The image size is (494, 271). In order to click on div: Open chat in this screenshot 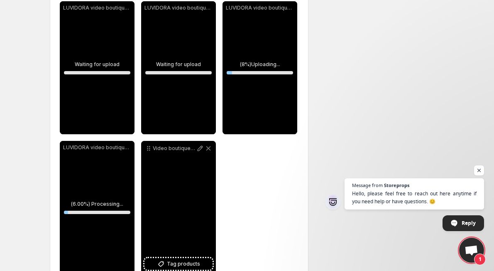, I will do `click(472, 250)`.